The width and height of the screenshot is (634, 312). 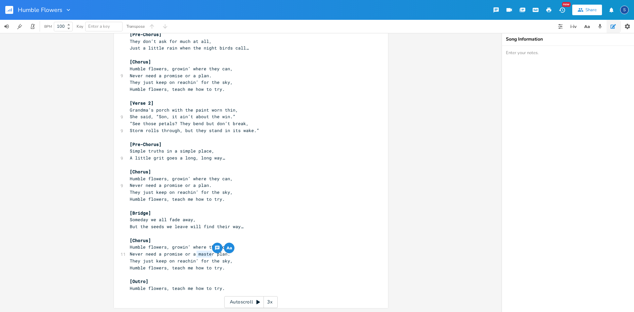 I want to click on span: But the seeds we leave will find their way…, so click(x=187, y=227).